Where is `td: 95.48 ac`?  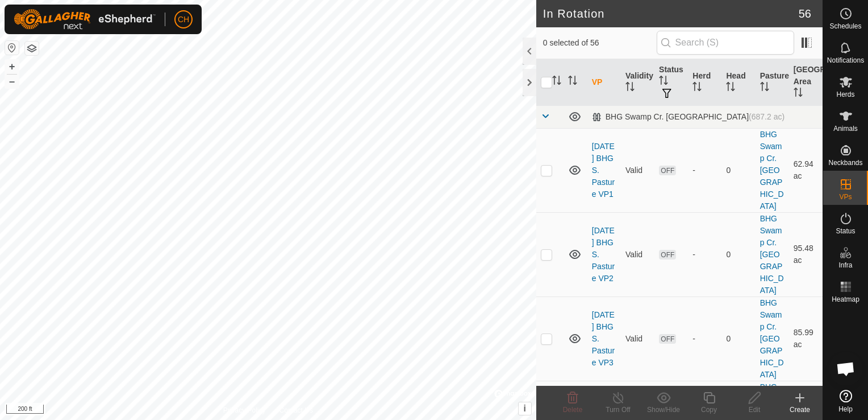
td: 95.48 ac is located at coordinates (805, 254).